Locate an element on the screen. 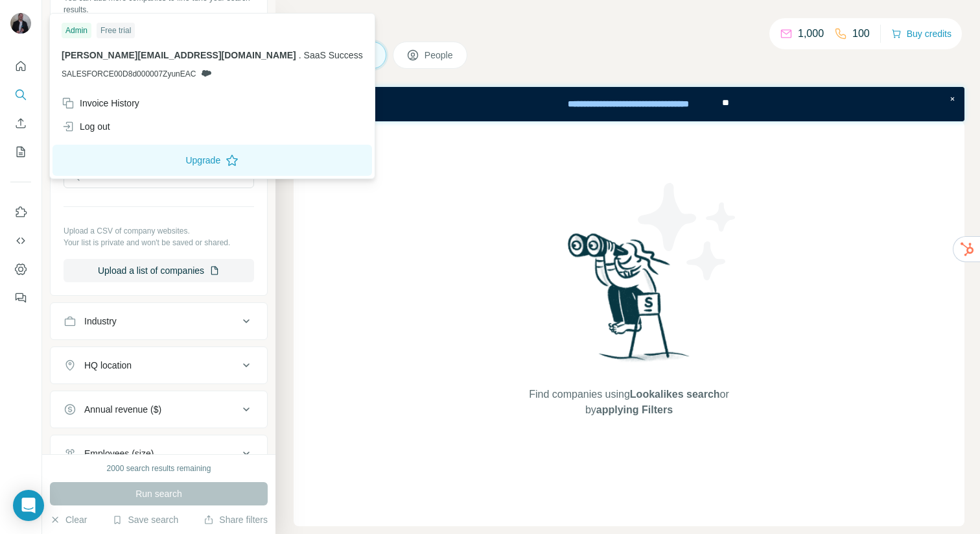 The image size is (980, 534). img: Avatar is located at coordinates (21, 24).